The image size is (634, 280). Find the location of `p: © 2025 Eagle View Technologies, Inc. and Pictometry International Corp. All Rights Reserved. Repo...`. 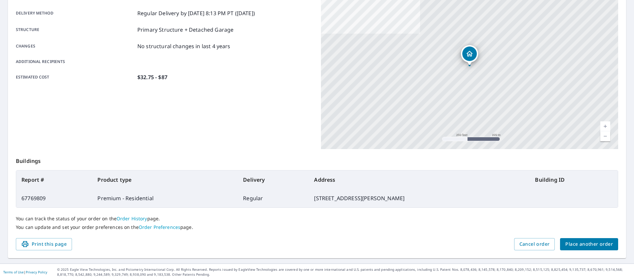

p: © 2025 Eagle View Technologies, Inc. and Pictometry International Corp. All Rights Reserved. Repo... is located at coordinates (344, 272).